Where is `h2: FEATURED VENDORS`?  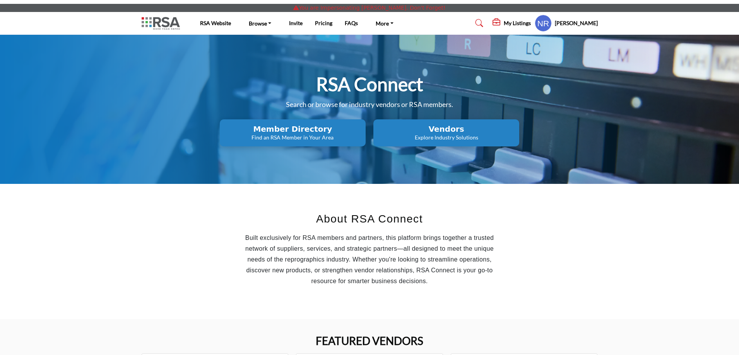
h2: FEATURED VENDORS is located at coordinates (369, 341).